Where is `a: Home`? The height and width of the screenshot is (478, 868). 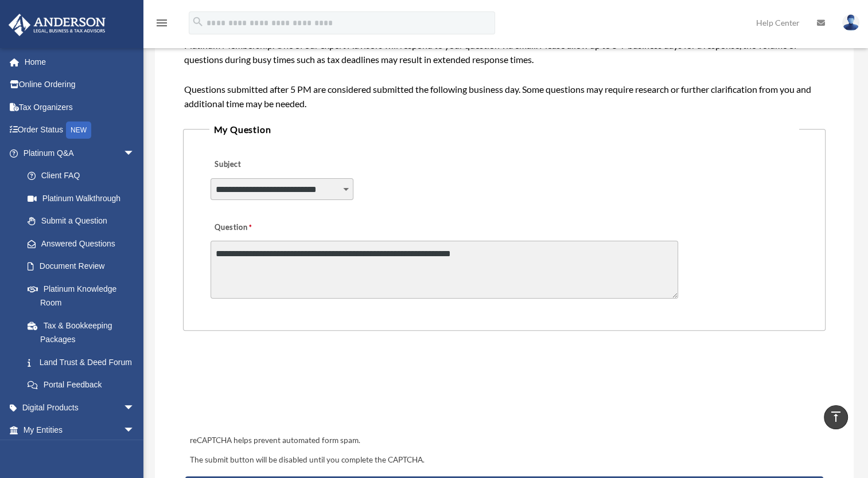
a: Home is located at coordinates (80, 62).